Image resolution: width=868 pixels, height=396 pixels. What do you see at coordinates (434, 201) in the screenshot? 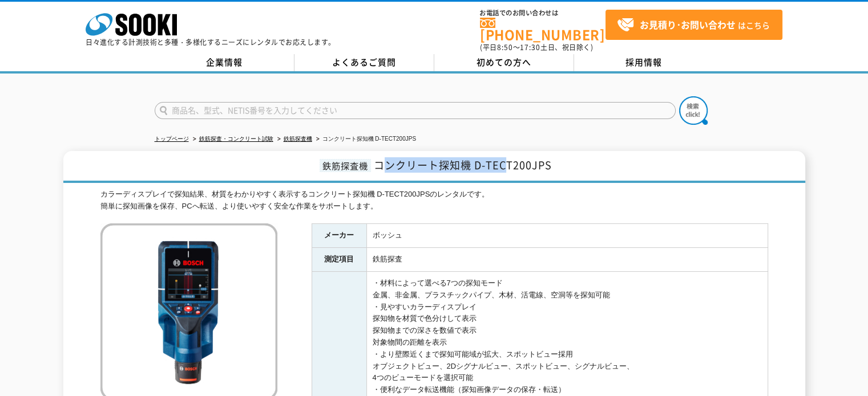
I see `div: カラーディスプレイで探知結果、材質をわかりやすく表示するコンクリート探知機 D-TECT200JPSのレンタルです。 簡単に探知画像を保存、PCへ転送、より使いやすく安全な作業をサポートします。` at bounding box center [434, 201].